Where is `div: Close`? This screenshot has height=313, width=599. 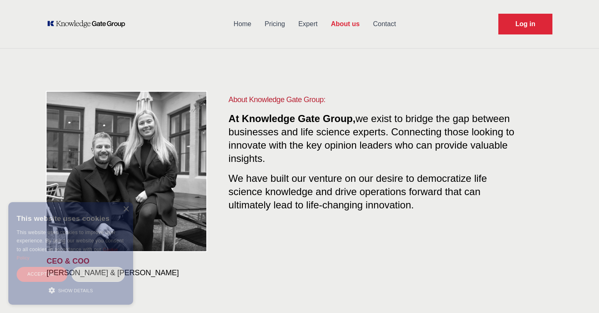
div: Close is located at coordinates (126, 210).